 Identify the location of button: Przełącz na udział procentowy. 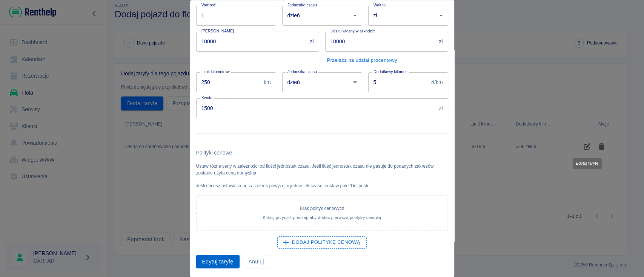
(362, 60).